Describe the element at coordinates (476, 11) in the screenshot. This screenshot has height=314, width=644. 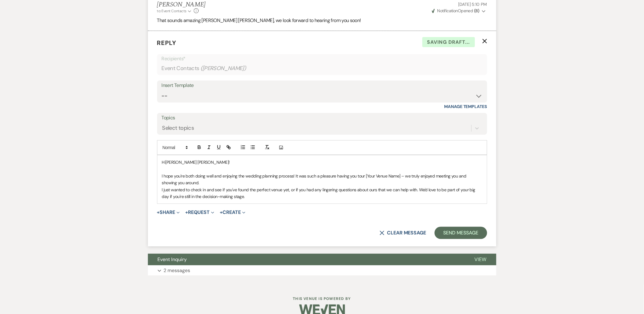
I see `strong: ( 8 )` at that location.